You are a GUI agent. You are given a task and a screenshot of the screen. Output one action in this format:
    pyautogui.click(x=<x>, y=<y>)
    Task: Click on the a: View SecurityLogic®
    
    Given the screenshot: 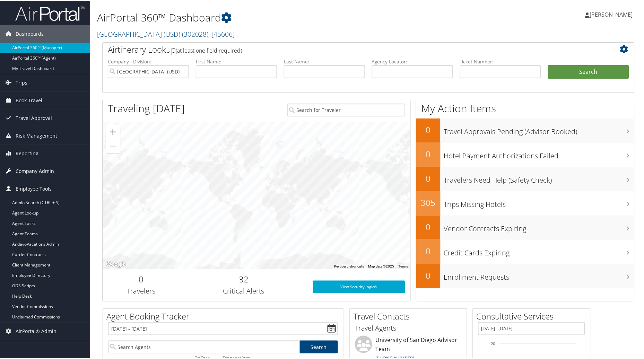 What is the action you would take?
    pyautogui.click(x=359, y=286)
    